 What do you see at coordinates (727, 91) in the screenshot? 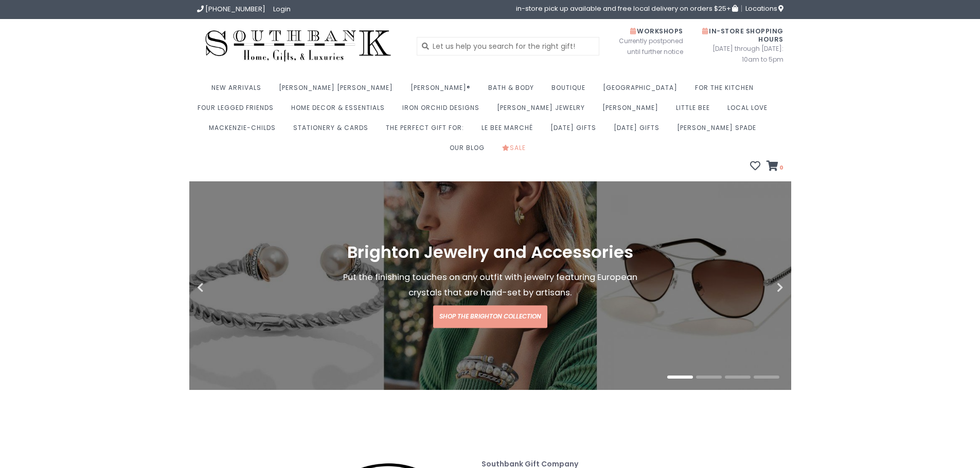
I see `a: For the Kitchen` at bounding box center [727, 91].